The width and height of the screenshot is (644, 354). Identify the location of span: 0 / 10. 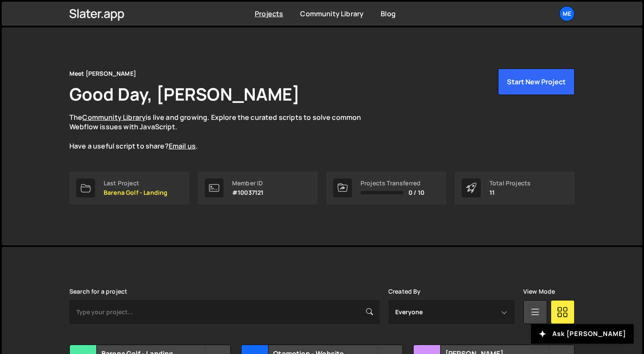
(416, 193).